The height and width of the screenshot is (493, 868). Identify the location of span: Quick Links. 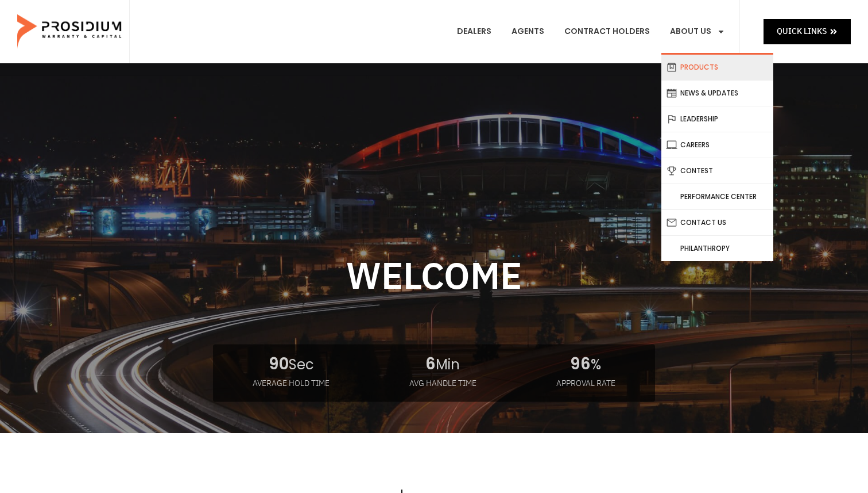
(802, 31).